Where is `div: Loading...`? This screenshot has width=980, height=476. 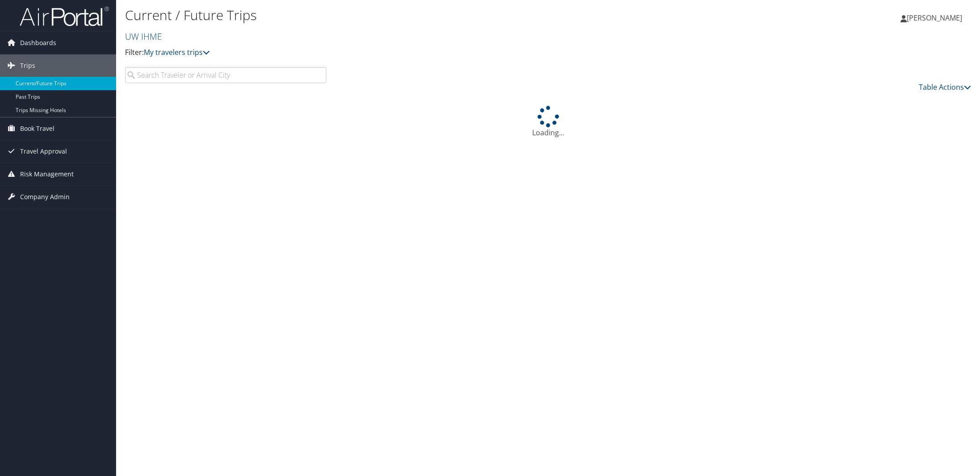
div: Loading... is located at coordinates (548, 122).